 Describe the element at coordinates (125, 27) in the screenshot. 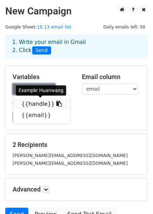

I see `a: Daily emails left: 50` at that location.